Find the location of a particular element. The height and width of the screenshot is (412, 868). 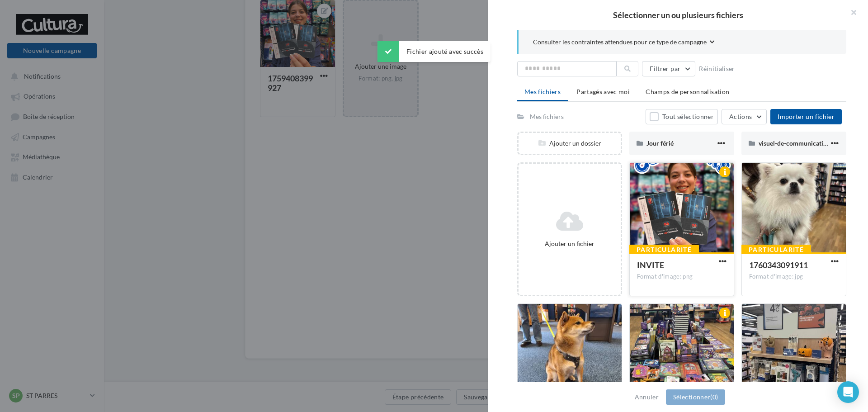

div: Ajouter un dossier is located at coordinates (569, 143).